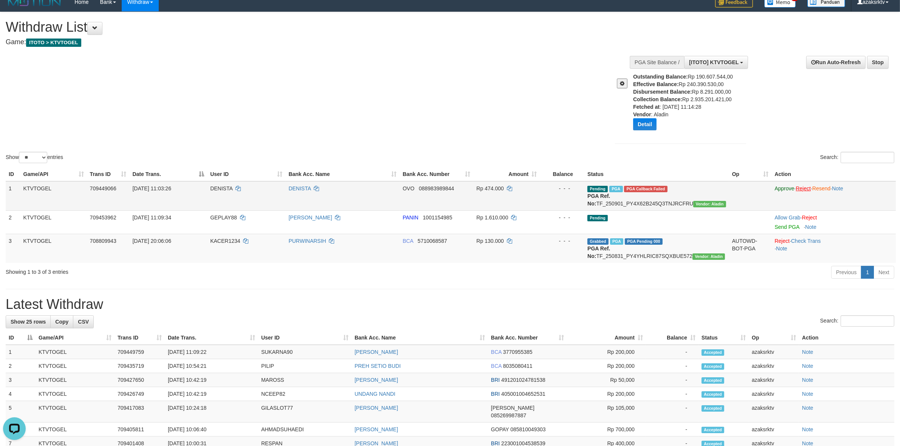 The width and height of the screenshot is (900, 446). I want to click on td: 4, so click(20, 394).